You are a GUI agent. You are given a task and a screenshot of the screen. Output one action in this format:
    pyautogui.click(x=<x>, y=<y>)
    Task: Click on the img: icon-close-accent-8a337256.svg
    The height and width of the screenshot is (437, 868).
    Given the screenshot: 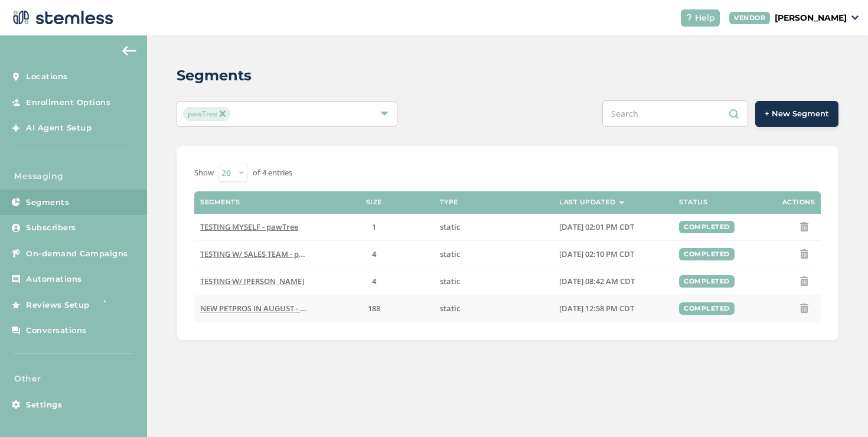 What is the action you would take?
    pyautogui.click(x=223, y=114)
    